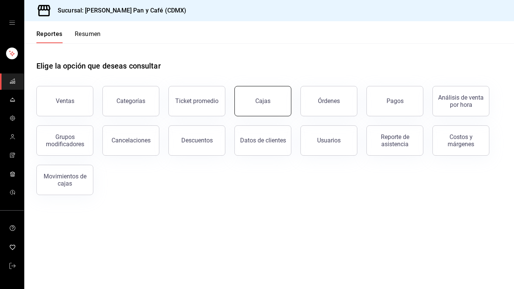  I want to click on button: Usuarios, so click(329, 141).